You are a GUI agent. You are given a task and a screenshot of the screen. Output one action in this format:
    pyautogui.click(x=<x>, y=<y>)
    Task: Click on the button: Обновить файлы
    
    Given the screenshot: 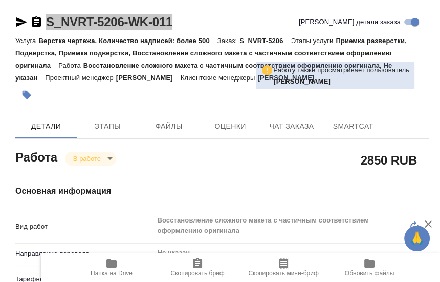 What is the action you would take?
    pyautogui.click(x=370, y=267)
    